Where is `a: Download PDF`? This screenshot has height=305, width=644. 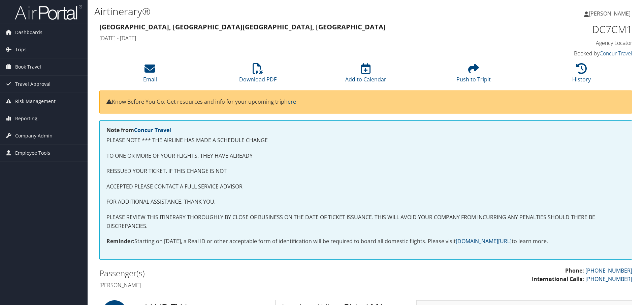 a: Download PDF is located at coordinates (258, 75).